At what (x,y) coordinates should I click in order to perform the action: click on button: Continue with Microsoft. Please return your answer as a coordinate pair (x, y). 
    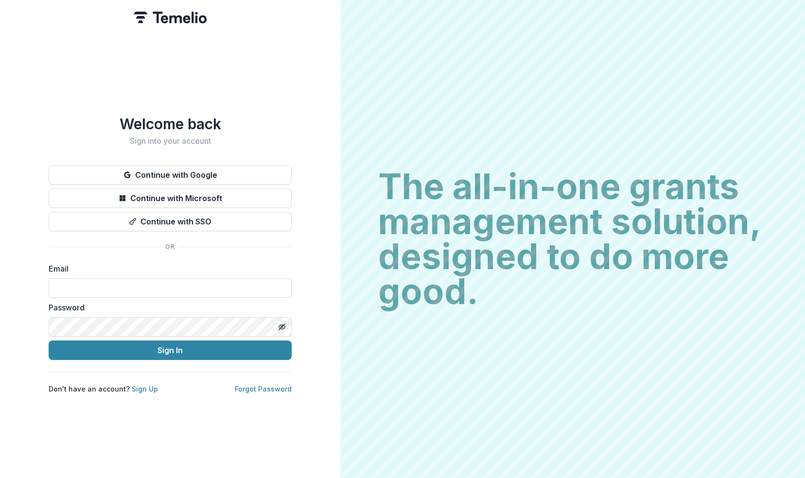
    Looking at the image, I should click on (170, 198).